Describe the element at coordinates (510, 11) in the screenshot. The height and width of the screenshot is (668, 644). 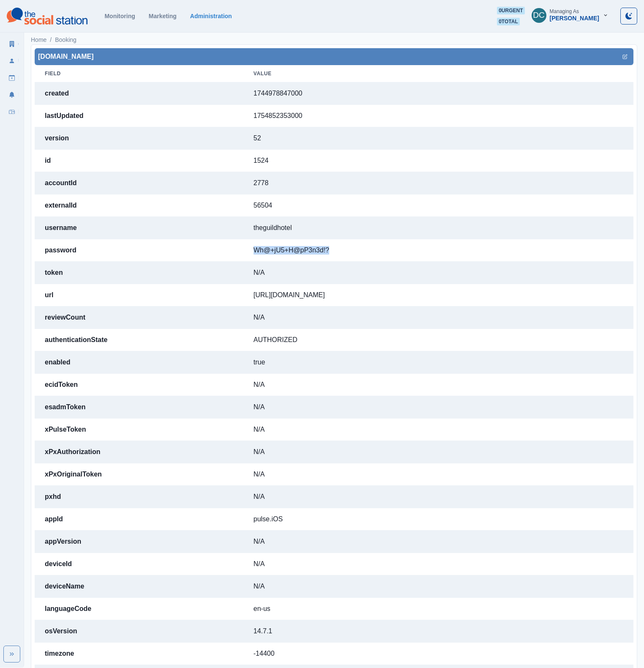
I see `span: 0 urgent` at that location.